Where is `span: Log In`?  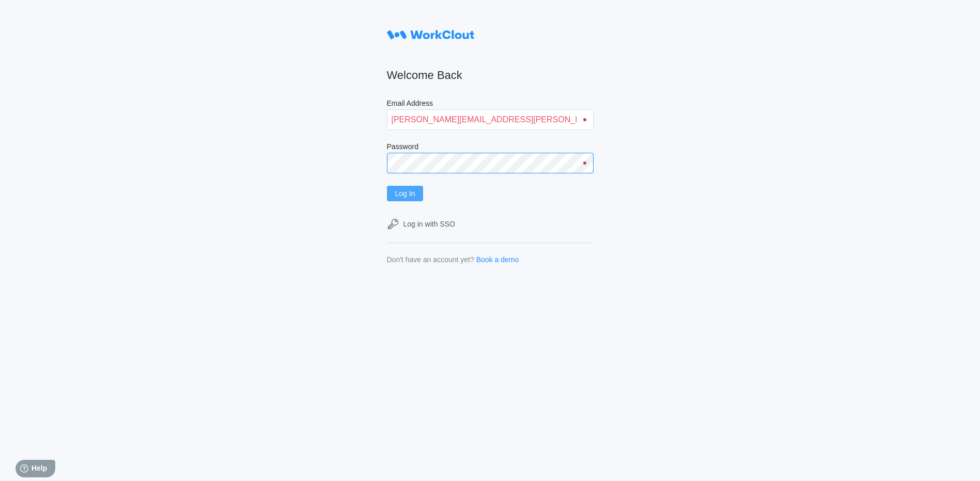
span: Log In is located at coordinates (405, 193).